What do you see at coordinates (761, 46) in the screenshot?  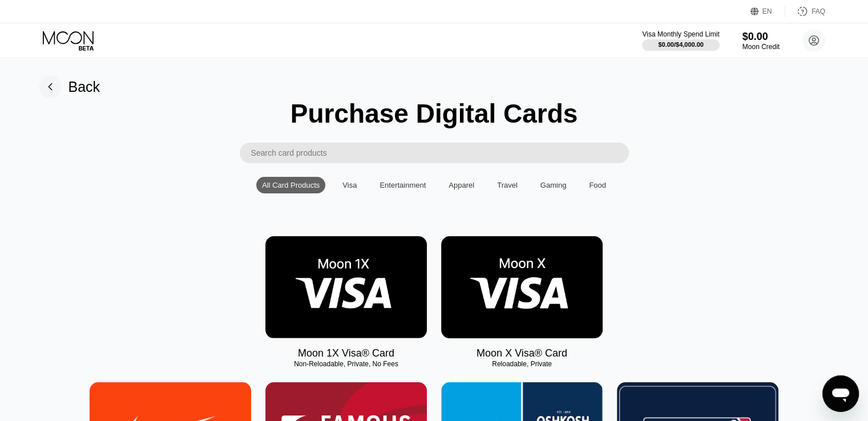 I see `div: Moon Credit` at bounding box center [761, 46].